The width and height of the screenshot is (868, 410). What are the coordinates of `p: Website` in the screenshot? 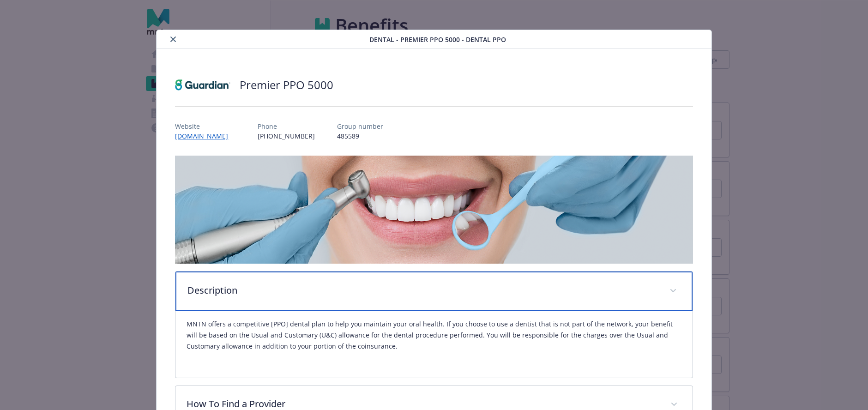 It's located at (205, 126).